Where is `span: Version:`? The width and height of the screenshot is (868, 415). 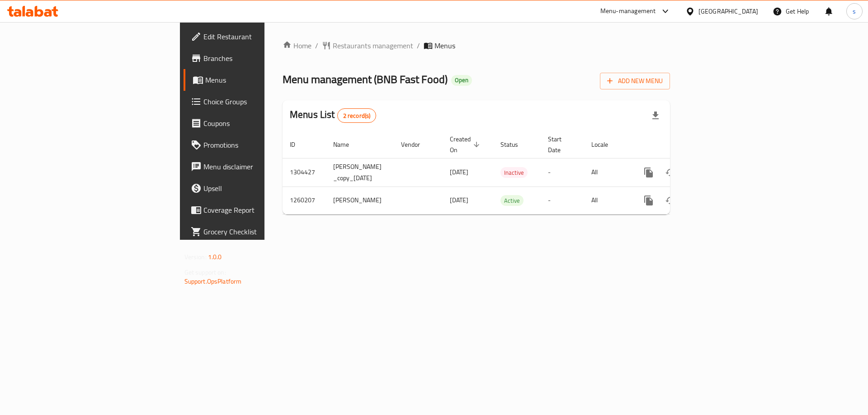
span: Version: is located at coordinates (195, 257).